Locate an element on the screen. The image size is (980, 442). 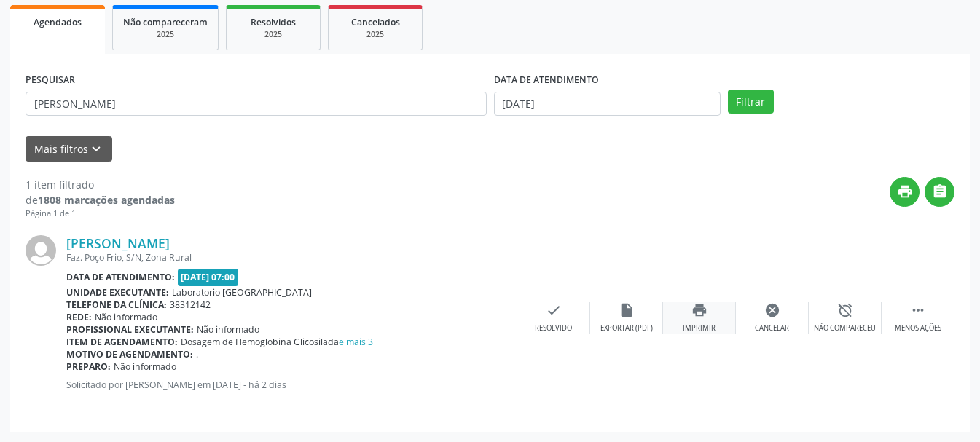
span: Agendados is located at coordinates (58, 22).